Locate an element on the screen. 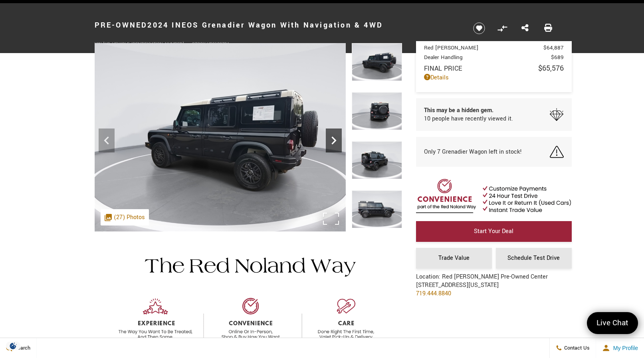 This screenshot has height=358, width=644. span: $689 is located at coordinates (557, 57).